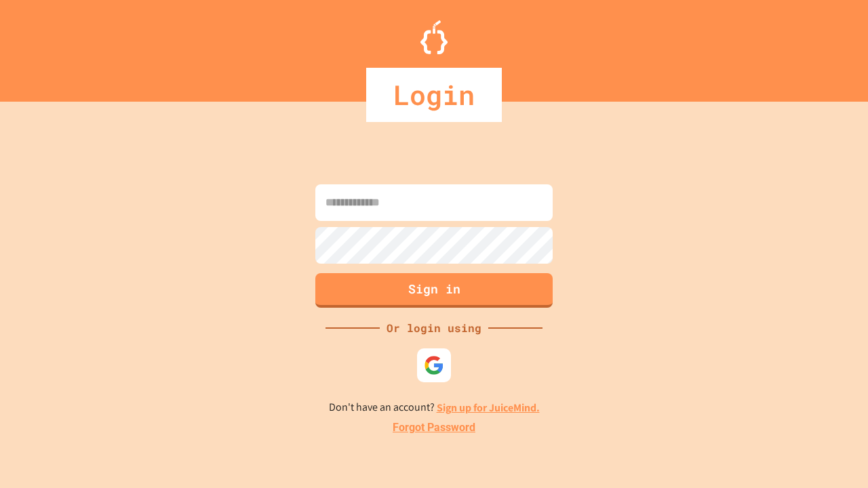 This screenshot has height=488, width=868. Describe the element at coordinates (434, 290) in the screenshot. I see `button: Sign in` at that location.